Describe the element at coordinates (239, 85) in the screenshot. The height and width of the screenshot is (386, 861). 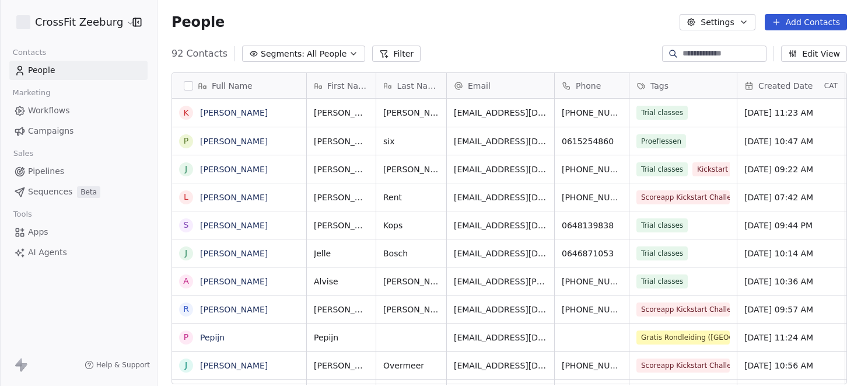
I see `div: Full Name` at that location.